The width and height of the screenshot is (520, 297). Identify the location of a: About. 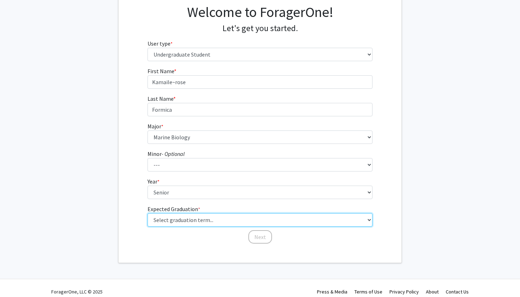
(433, 292).